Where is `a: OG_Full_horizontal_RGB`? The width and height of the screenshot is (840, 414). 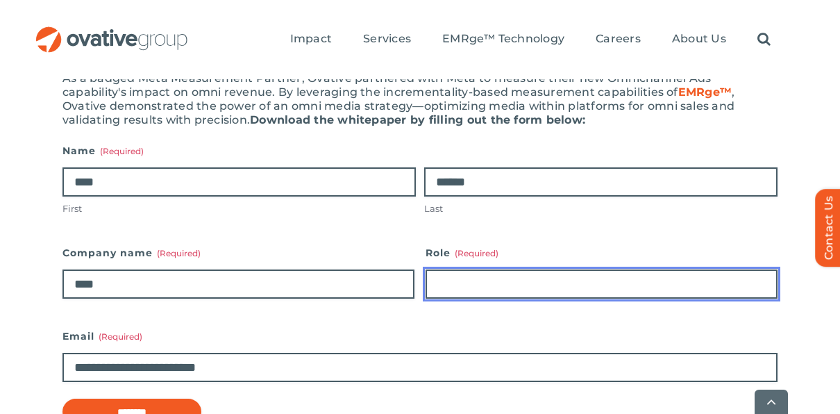 a: OG_Full_horizontal_RGB is located at coordinates (112, 31).